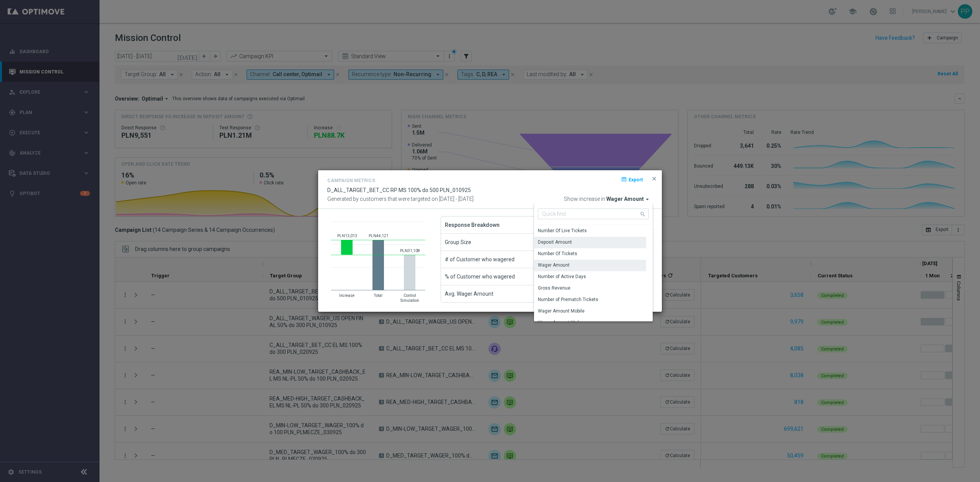 The width and height of the screenshot is (980, 482). Describe the element at coordinates (398, 190) in the screenshot. I see `span: D_ALL_TARGET_BET_CC RP MS 100% do 500 PLN_010925` at that location.